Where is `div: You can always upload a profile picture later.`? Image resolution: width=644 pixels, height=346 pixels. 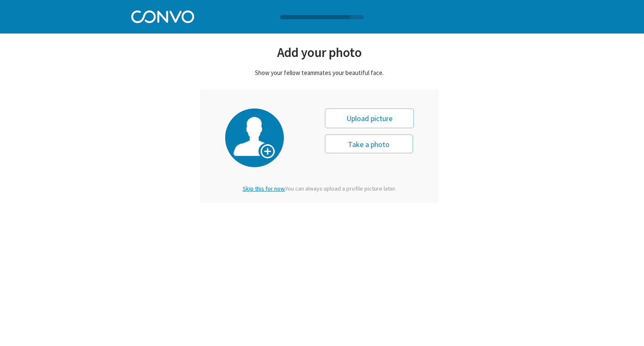 div: You can always upload a profile picture later. is located at coordinates (319, 188).